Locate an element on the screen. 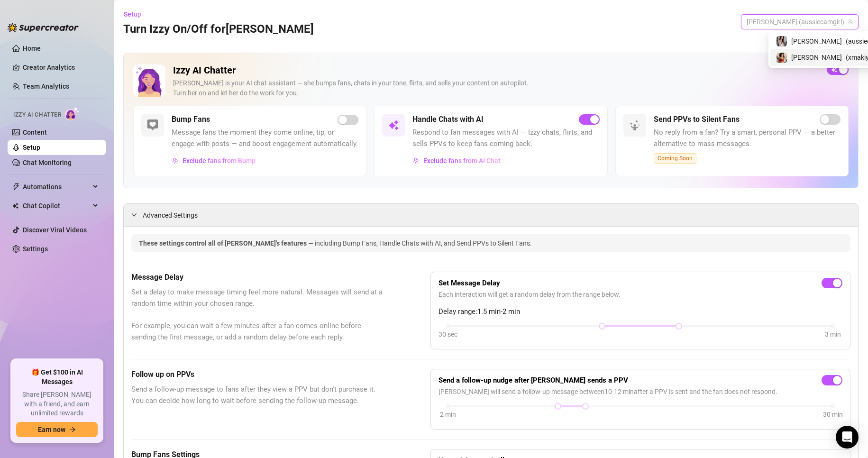  div: 30 sec is located at coordinates (448, 334).